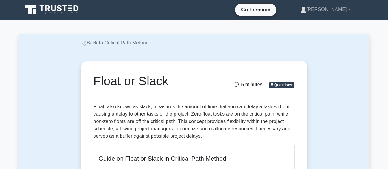 The height and width of the screenshot is (169, 388). I want to click on p: Float, also known as slack, measures the amount of time that you can delay a task without causing..., so click(194, 122).